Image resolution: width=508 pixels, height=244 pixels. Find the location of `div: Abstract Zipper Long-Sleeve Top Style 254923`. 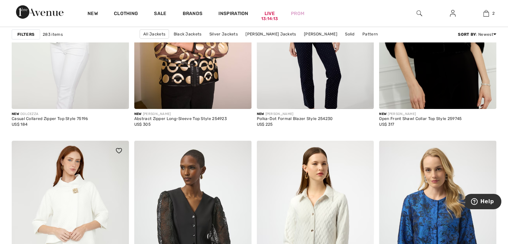

div: Abstract Zipper Long-Sleeve Top Style 254923 is located at coordinates (180, 119).